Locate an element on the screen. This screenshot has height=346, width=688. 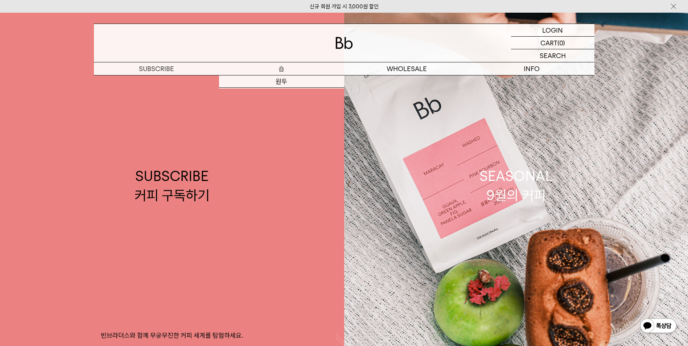
p: WHOLESALE is located at coordinates (407, 69).